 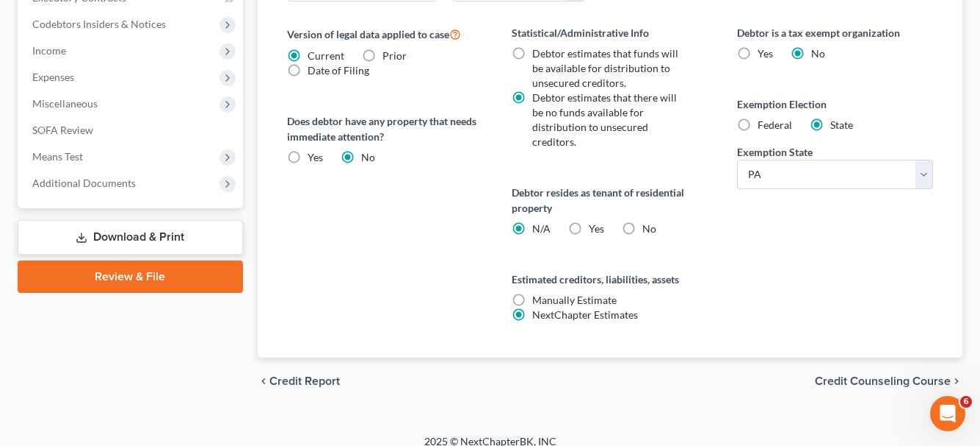 What do you see at coordinates (385, 34) in the screenshot?
I see `label: Version of legal data applied to case` at bounding box center [385, 34].